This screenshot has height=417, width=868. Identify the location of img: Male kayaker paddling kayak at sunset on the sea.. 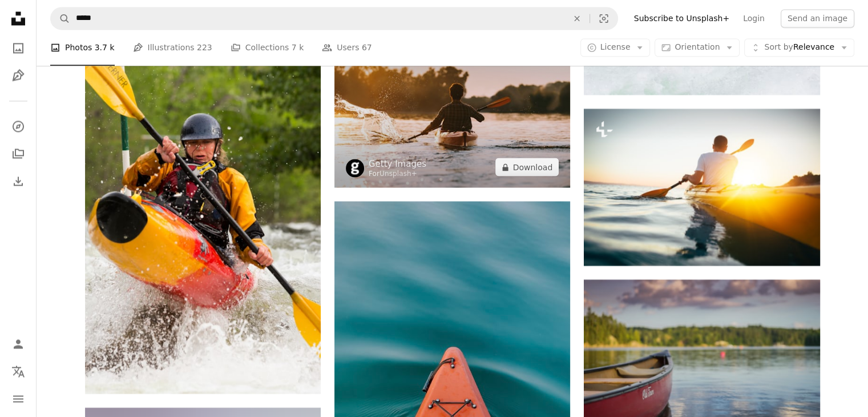
(702, 187).